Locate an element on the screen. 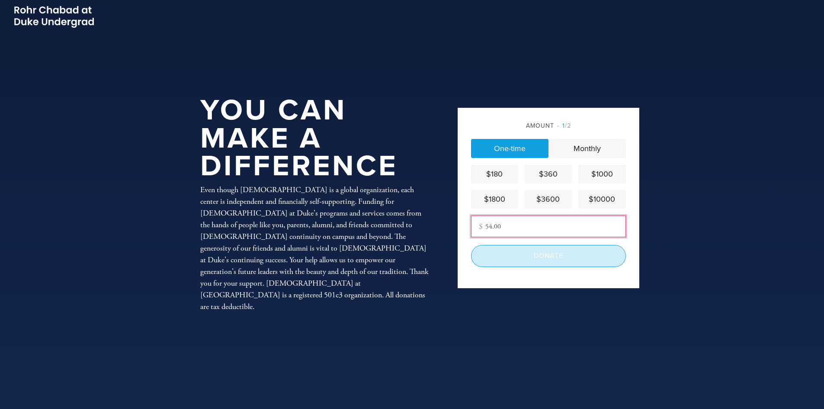 The height and width of the screenshot is (409, 824). span: 1 is located at coordinates (563, 125).